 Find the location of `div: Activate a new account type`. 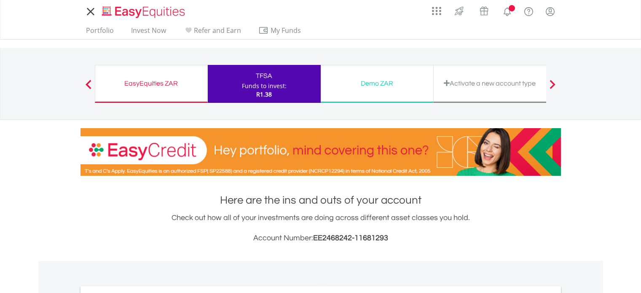

div: Activate a new account type is located at coordinates (490, 83).